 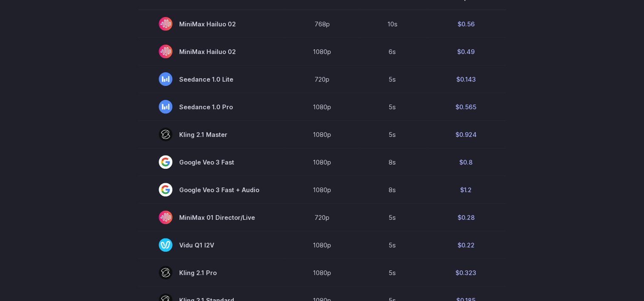 What do you see at coordinates (466, 24) in the screenshot?
I see `td: $0.56` at bounding box center [466, 24].